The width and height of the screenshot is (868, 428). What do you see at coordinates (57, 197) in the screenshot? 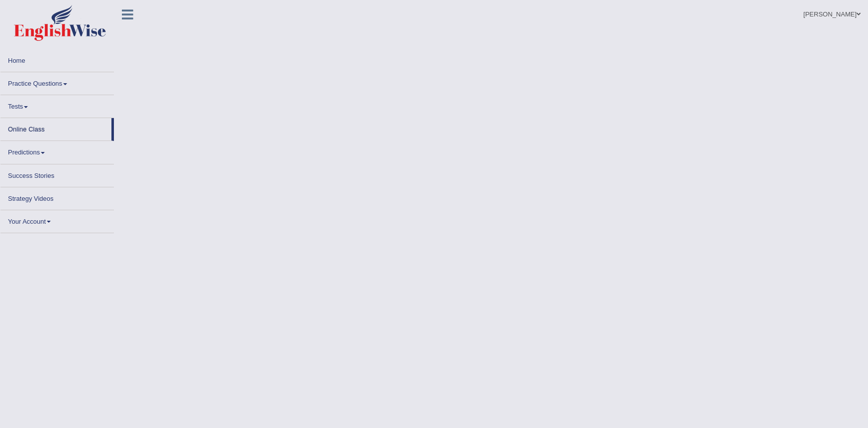
I see `a: Strategy Videos` at bounding box center [57, 197].